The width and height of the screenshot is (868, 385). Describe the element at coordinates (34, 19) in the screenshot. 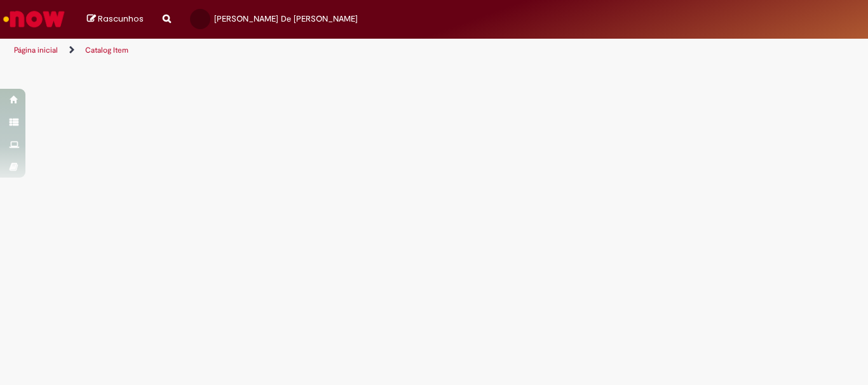

I see `img: ServiceNow` at that location.